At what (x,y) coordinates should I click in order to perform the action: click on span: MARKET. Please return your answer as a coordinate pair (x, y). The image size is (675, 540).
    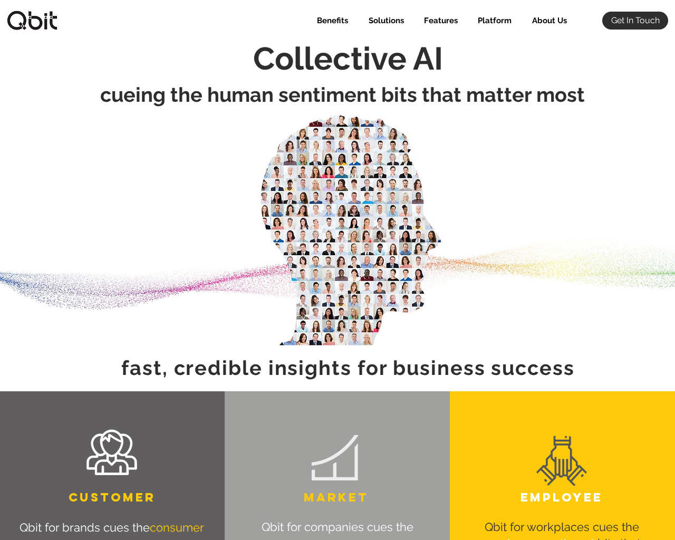
    Looking at the image, I should click on (336, 497).